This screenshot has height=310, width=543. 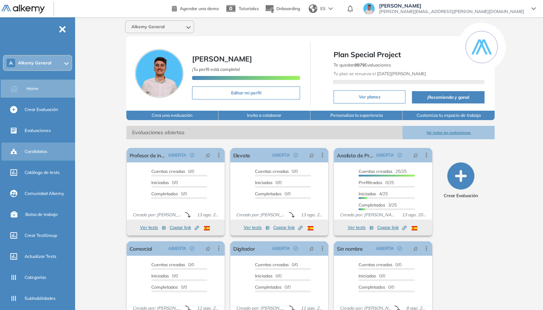 I want to click on span: ES, so click(x=323, y=9).